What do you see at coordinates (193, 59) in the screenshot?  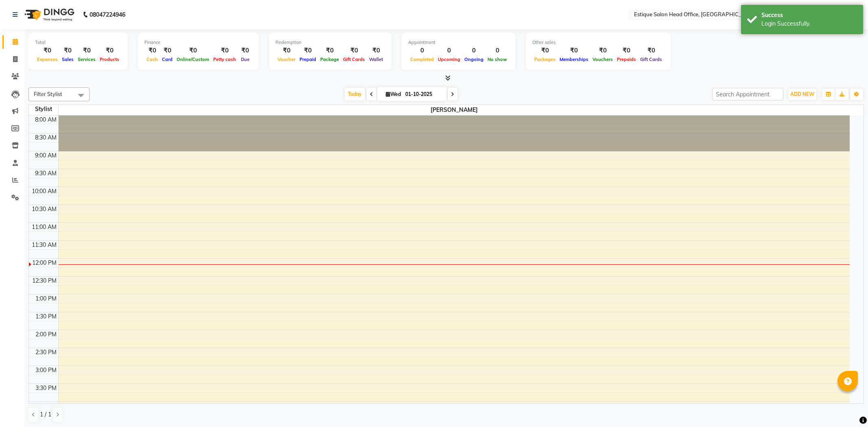 I see `span: Online/Custom` at bounding box center [193, 59].